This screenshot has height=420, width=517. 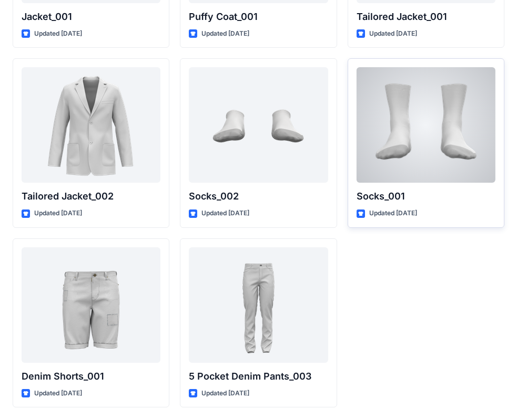 I want to click on p: Puffy Coat_001, so click(x=258, y=17).